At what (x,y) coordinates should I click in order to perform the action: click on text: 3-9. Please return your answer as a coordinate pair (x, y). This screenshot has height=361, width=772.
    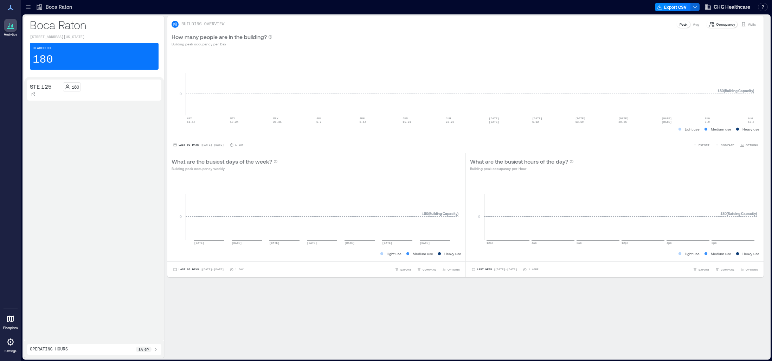
    Looking at the image, I should click on (707, 122).